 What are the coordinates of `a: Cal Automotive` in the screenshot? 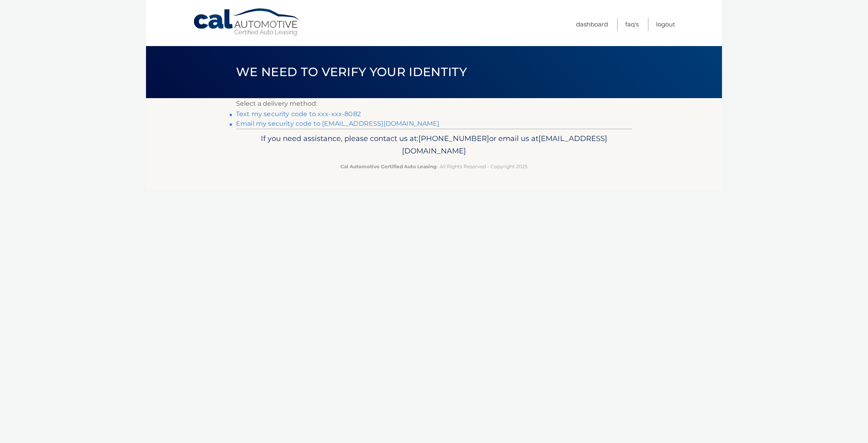 It's located at (246, 22).